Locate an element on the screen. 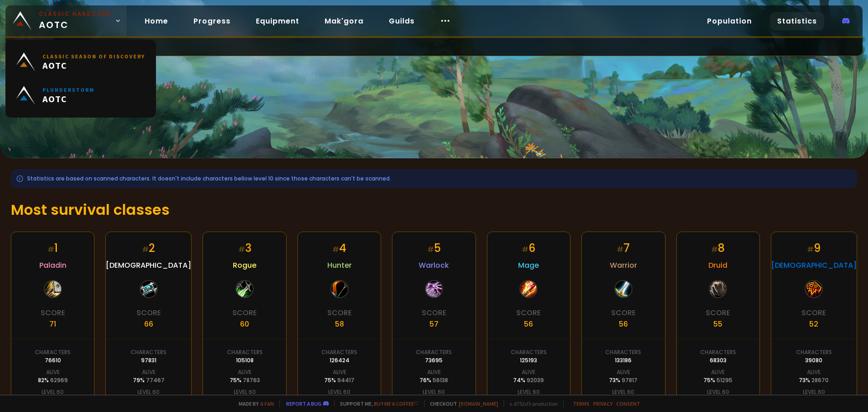 Image resolution: width=868 pixels, height=412 pixels. span: 56138 is located at coordinates (440, 380).